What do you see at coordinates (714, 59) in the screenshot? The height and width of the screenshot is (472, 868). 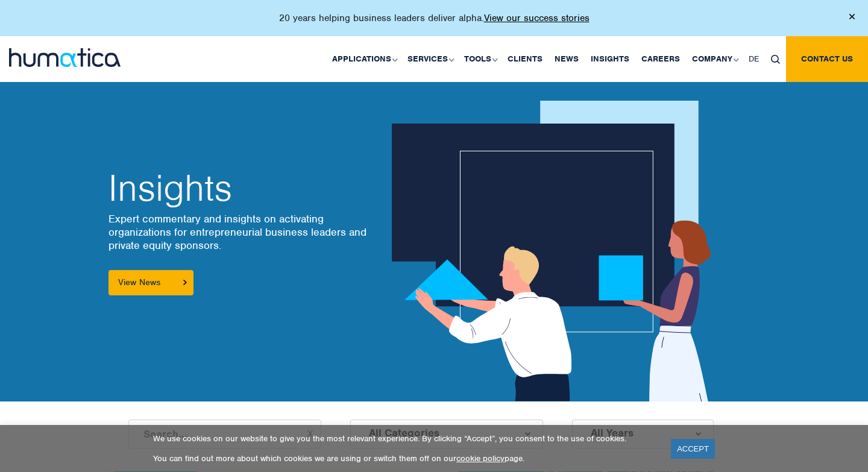 I see `a: Company` at bounding box center [714, 59].